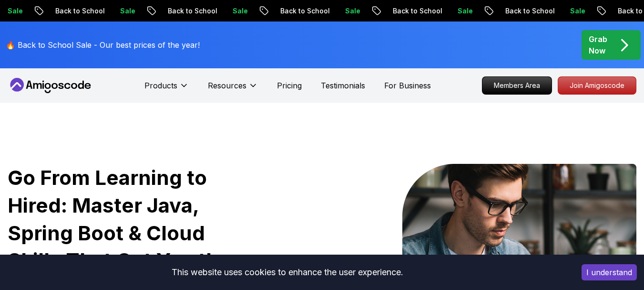 The width and height of the screenshot is (644, 290). What do you see at coordinates (161, 86) in the screenshot?
I see `p: Products` at bounding box center [161, 86].